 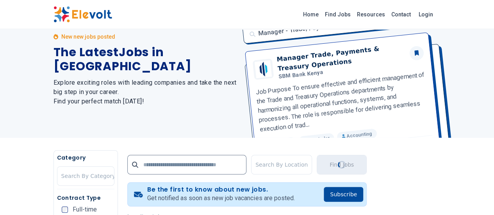 I want to click on h5: Contract Type, so click(x=85, y=198).